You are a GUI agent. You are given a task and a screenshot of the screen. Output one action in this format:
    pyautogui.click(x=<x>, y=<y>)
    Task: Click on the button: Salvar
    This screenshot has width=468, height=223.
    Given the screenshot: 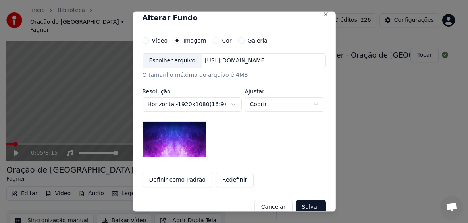 What is the action you would take?
    pyautogui.click(x=311, y=207)
    